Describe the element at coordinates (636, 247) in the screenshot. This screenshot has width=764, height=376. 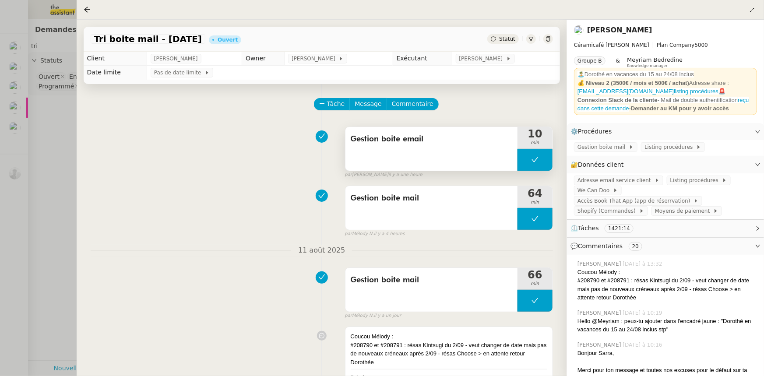
I see `nz-tag: 20` at that location.